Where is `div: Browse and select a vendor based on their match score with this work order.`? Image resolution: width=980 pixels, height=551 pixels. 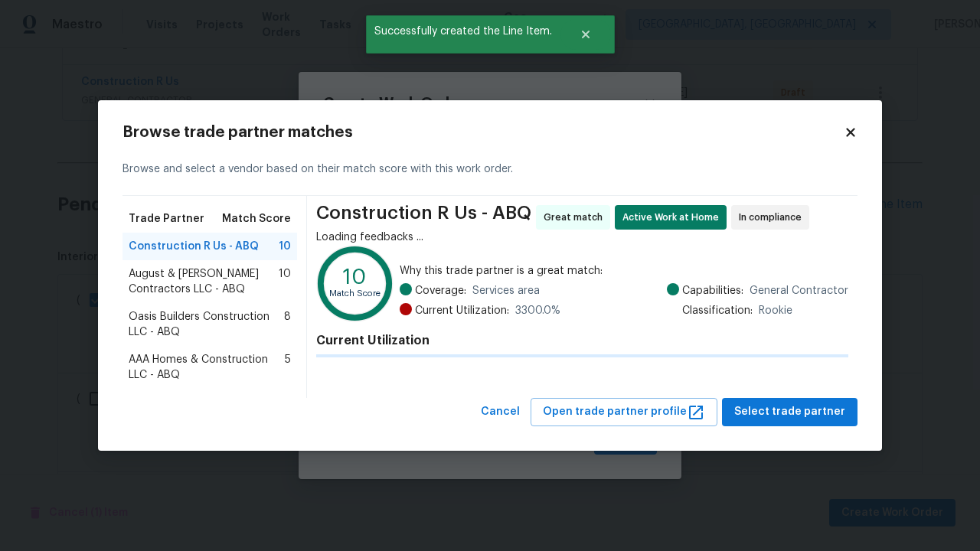
div: Browse and select a vendor based on their match score with this work order. is located at coordinates (490, 169).